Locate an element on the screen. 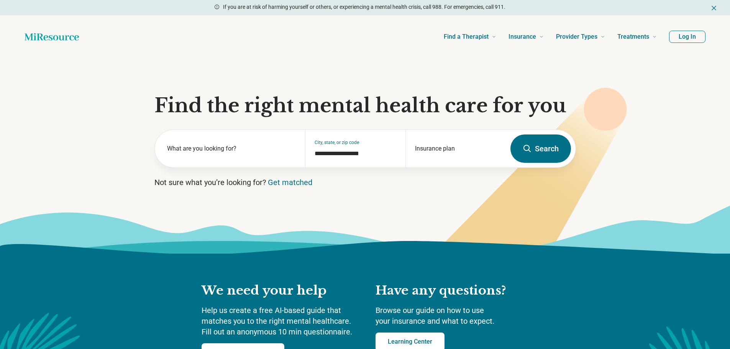 This screenshot has height=349, width=730. a: Treatments is located at coordinates (637, 37).